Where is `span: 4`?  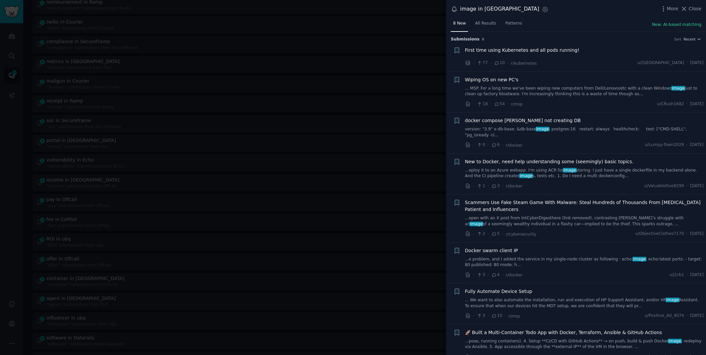 span: 4 is located at coordinates (495, 275).